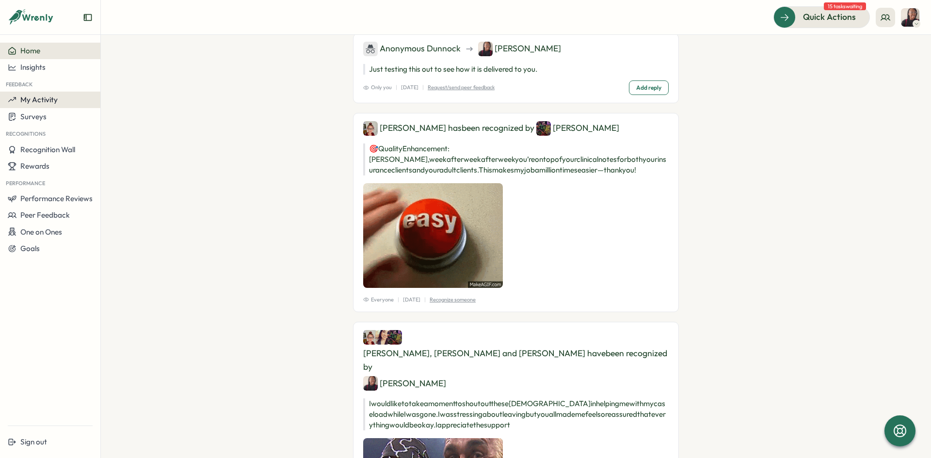  What do you see at coordinates (649, 88) in the screenshot?
I see `button: Add reply` at bounding box center [649, 88].